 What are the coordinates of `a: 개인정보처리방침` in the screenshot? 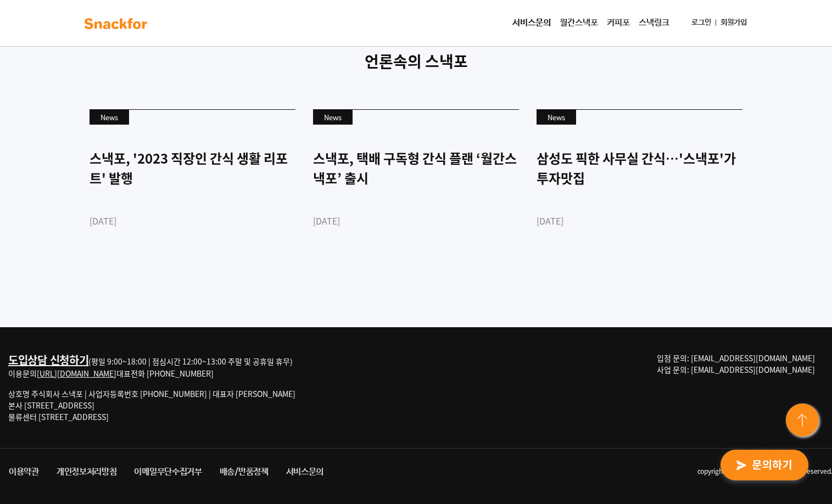 It's located at (87, 472).